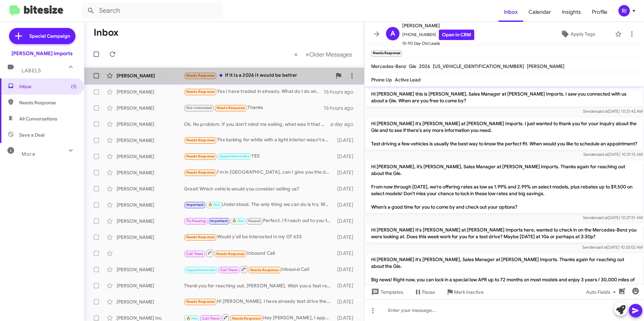 The height and width of the screenshot is (321, 644). I want to click on span: Pause, so click(428, 292).